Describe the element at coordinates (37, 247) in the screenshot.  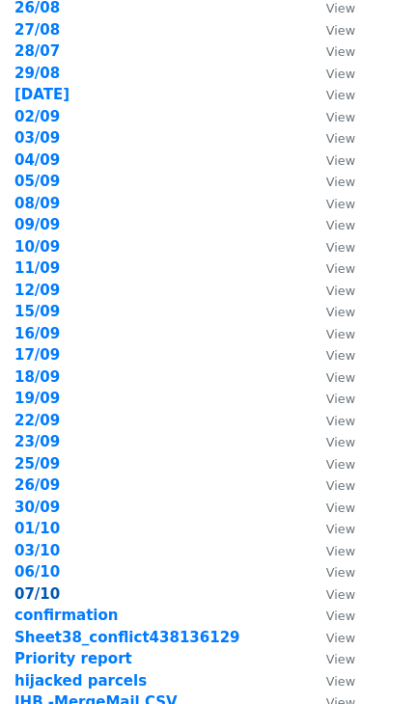
I see `a: 10/09` at that location.